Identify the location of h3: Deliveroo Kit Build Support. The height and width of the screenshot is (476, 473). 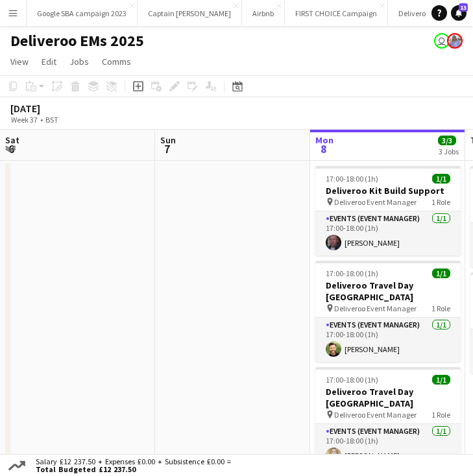
(388, 191).